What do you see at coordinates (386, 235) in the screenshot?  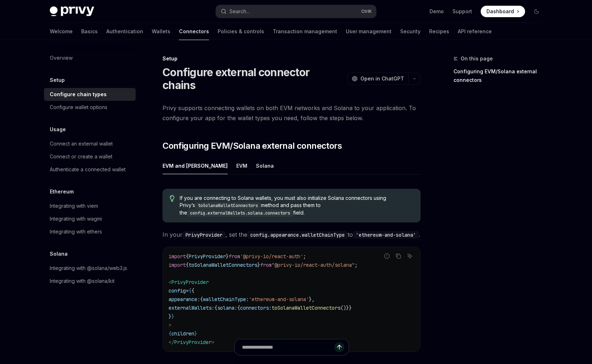 I see `code: 'ethereum-and-solana'` at bounding box center [386, 235].